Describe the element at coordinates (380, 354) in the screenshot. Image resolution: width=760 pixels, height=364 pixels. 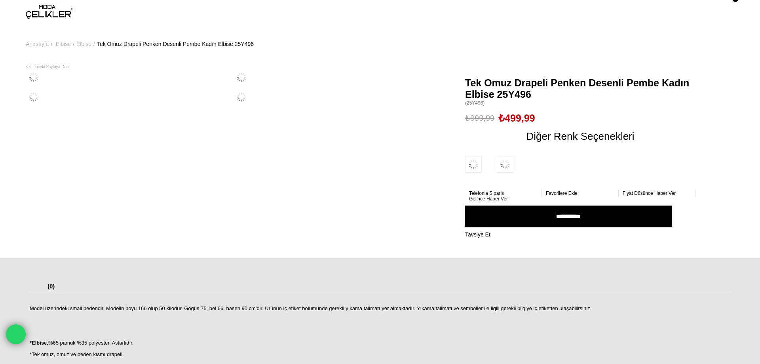
I see `p: *Tek omuz, omuz ve beden kısmı drapeli.` at that location.